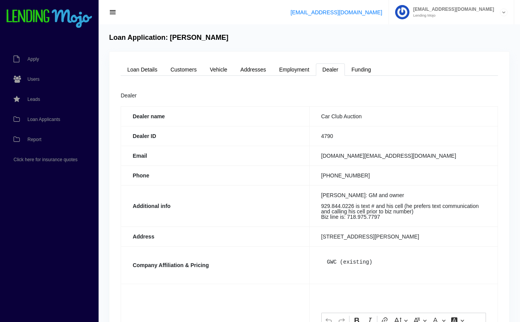  I want to click on span: Users, so click(33, 79).